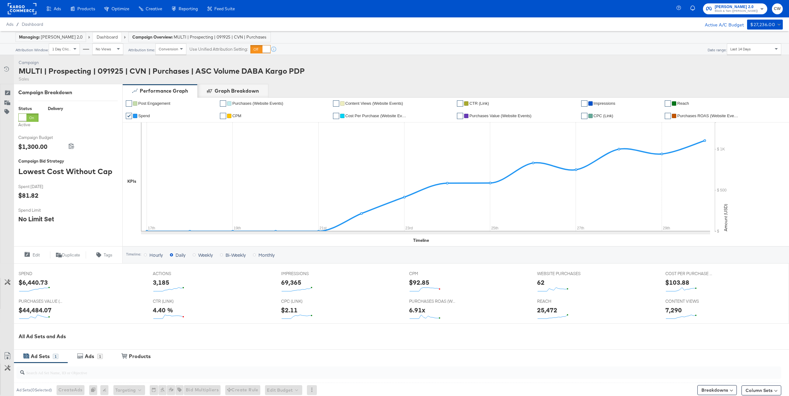  Describe the element at coordinates (154, 9) in the screenshot. I see `span: Creative` at that location.